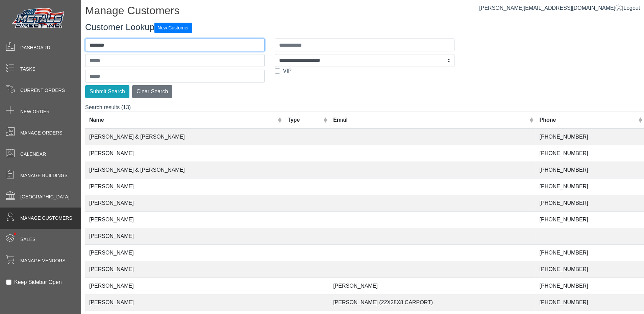 This screenshot has height=314, width=644. I want to click on img: Metals Direct Inc Logo, so click(39, 18).